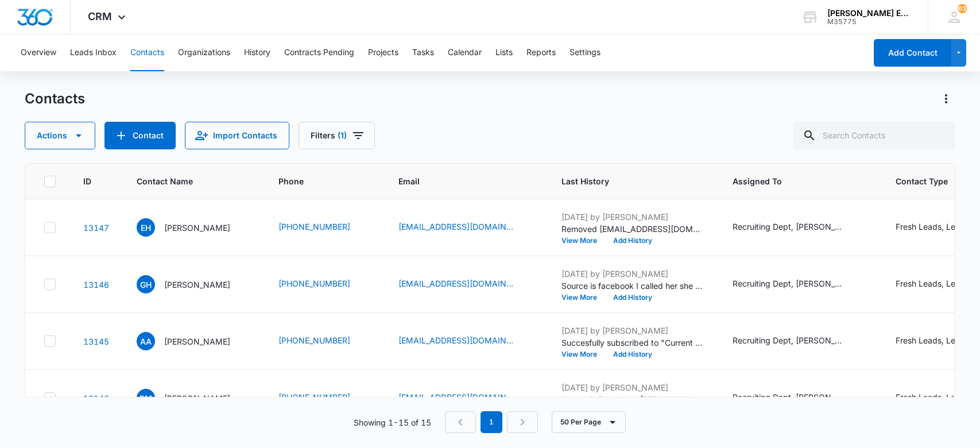 Image resolution: width=980 pixels, height=448 pixels. Describe the element at coordinates (791, 181) in the screenshot. I see `span: Assigned To` at that location.